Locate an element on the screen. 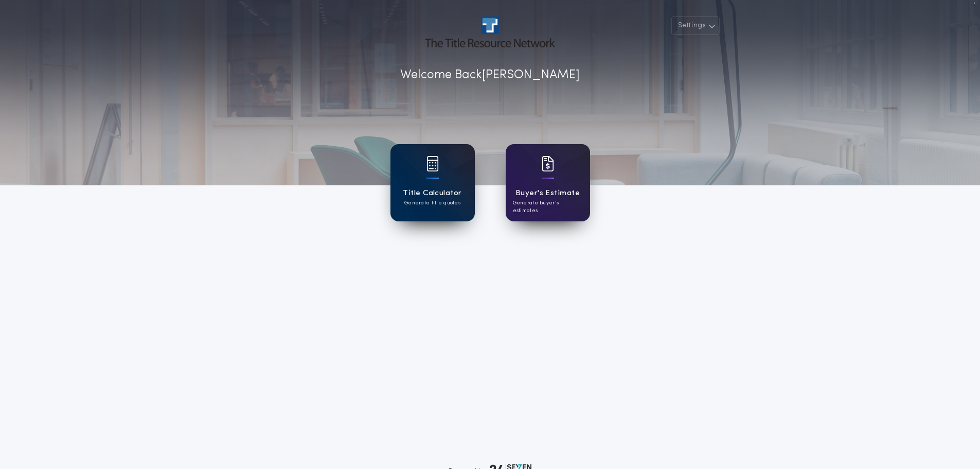 This screenshot has width=980, height=469. h1: Title Calculator is located at coordinates (432, 193).